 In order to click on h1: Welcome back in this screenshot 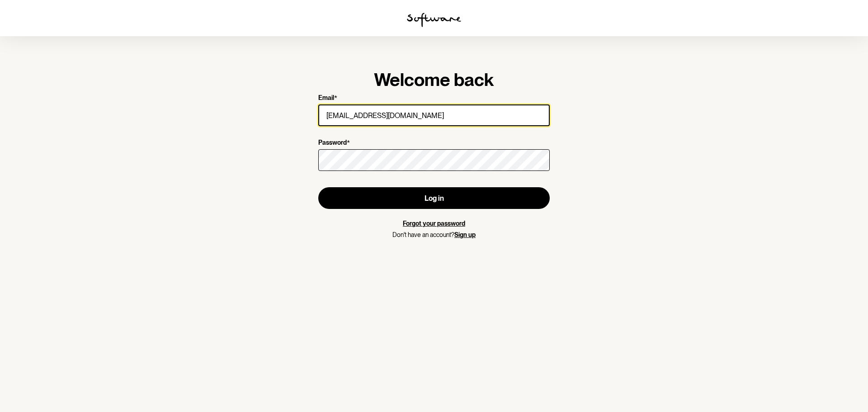, I will do `click(434, 80)`.